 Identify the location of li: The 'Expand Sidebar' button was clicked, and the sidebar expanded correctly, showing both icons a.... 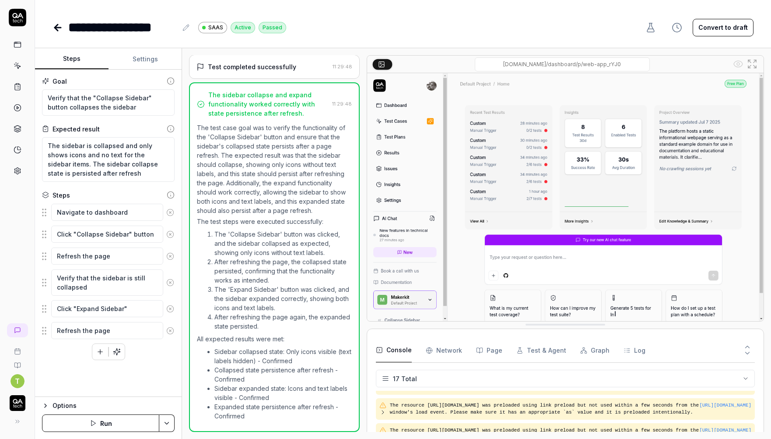
(283, 298).